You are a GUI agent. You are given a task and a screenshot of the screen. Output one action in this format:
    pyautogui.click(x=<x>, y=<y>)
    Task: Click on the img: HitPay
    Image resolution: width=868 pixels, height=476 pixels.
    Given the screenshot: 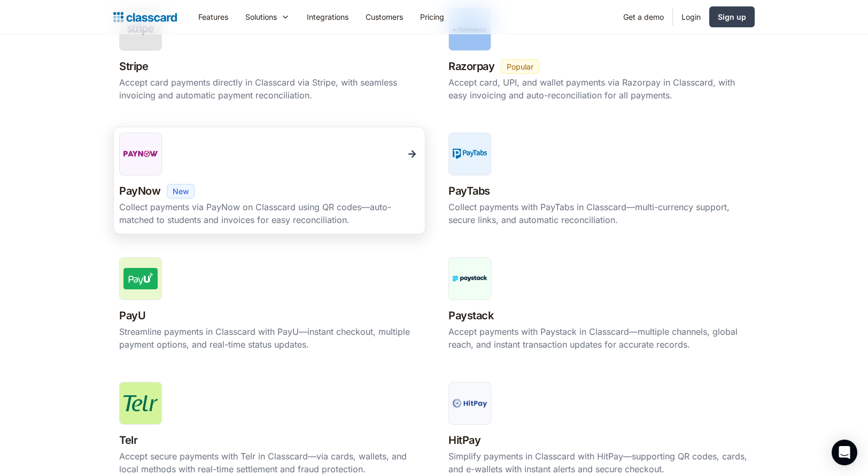 What is the action you would take?
    pyautogui.click(x=470, y=403)
    